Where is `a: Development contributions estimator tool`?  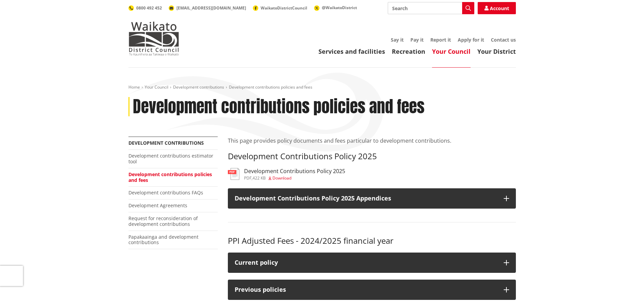
a: Development contributions estimator tool is located at coordinates (171, 159).